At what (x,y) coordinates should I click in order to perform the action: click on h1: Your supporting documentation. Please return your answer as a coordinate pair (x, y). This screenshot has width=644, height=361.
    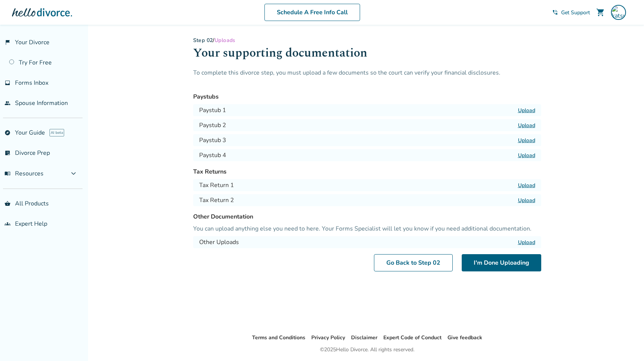
    Looking at the image, I should click on (367, 56).